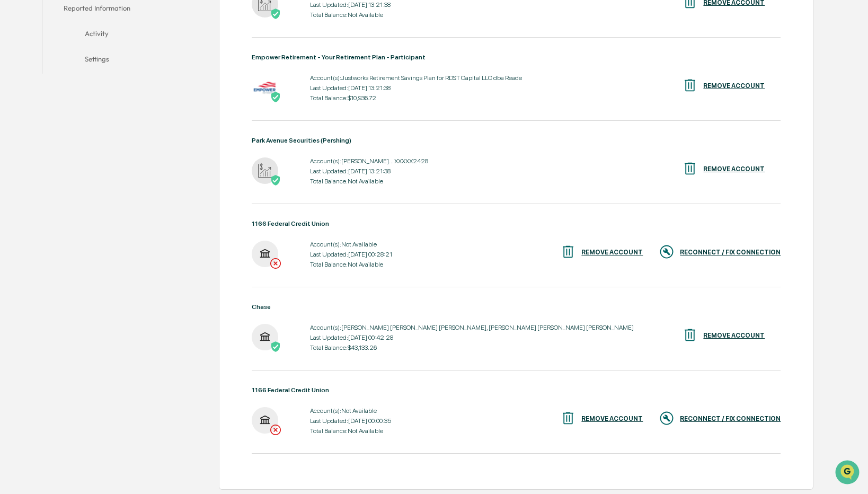 The image size is (868, 494). I want to click on div: Past conversations, so click(41, 122).